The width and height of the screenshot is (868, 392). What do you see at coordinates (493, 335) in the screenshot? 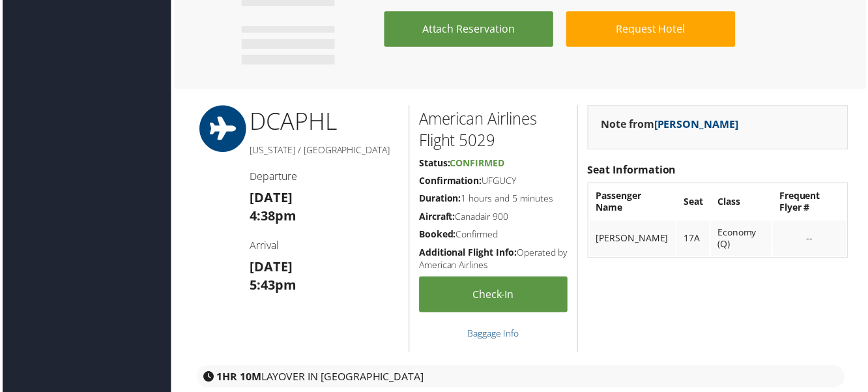
I see `a: Baggage Info` at bounding box center [493, 335].